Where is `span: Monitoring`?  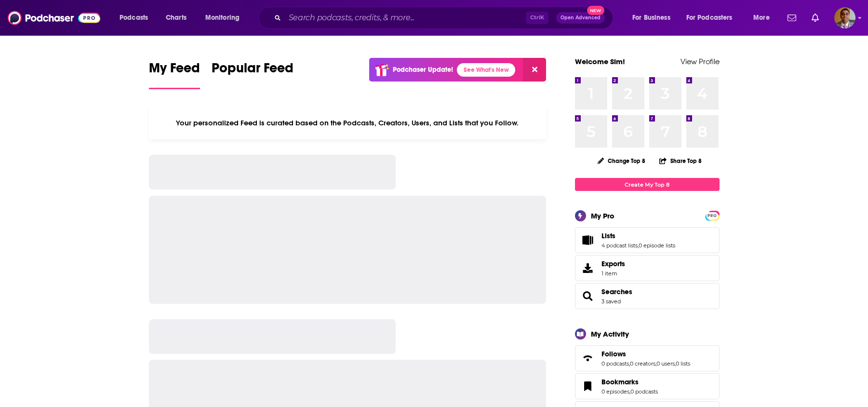
span: Monitoring is located at coordinates (222, 18).